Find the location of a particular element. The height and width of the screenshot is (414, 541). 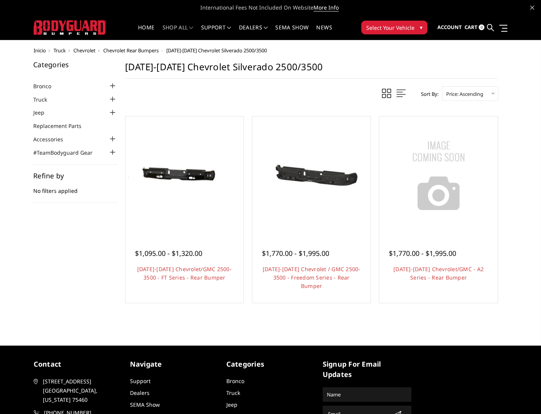

h5: Navigate is located at coordinates (174, 364).